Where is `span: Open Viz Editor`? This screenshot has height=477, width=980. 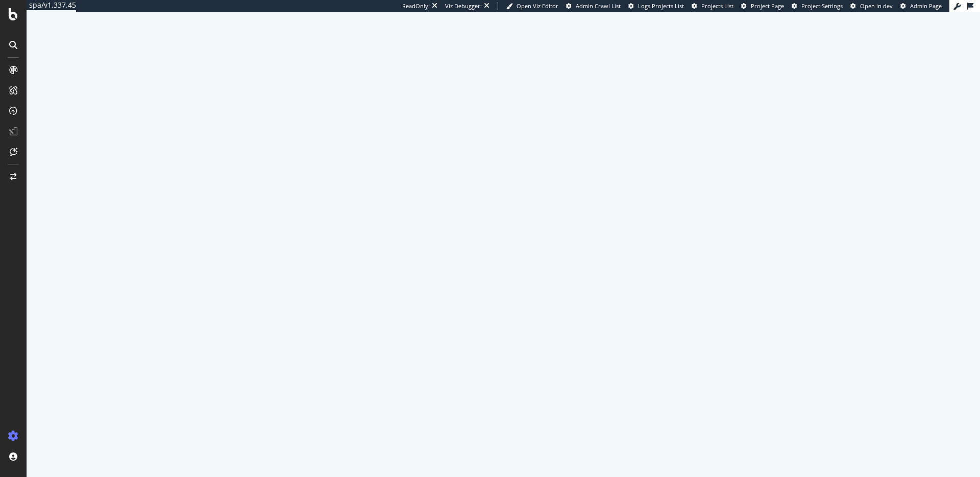
span: Open Viz Editor is located at coordinates (538, 6).